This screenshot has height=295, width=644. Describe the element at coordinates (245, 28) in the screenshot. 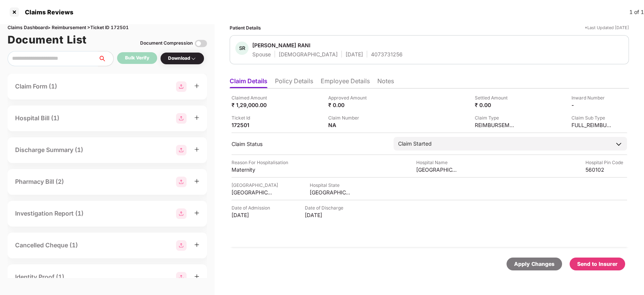

I see `div: Patient Details` at that location.